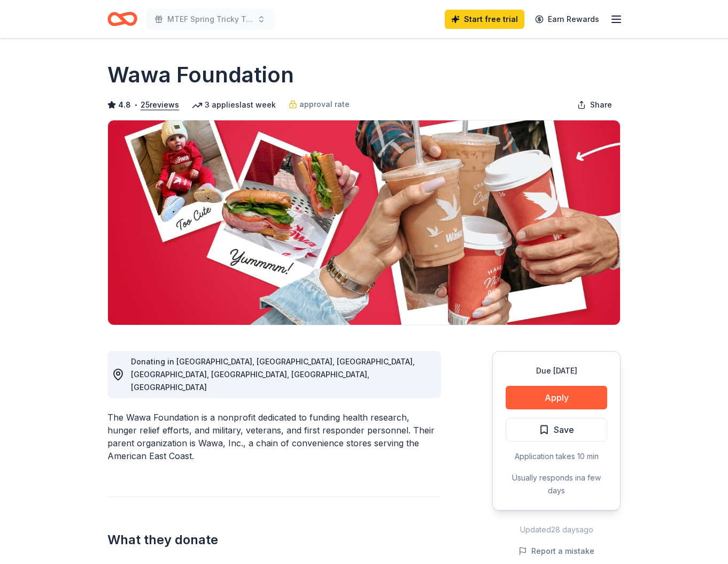 Image resolution: width=728 pixels, height=564 pixels. Describe the element at coordinates (124, 105) in the screenshot. I see `span: 4.8` at that location.